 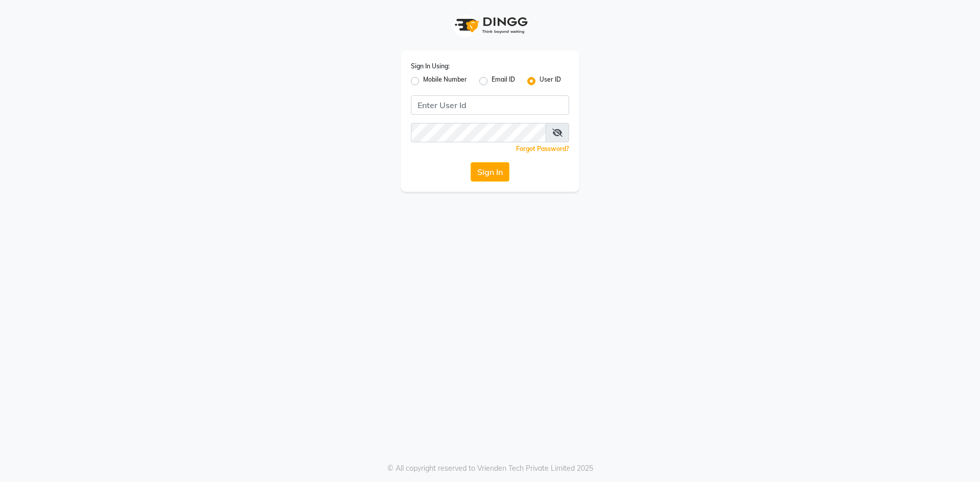 What do you see at coordinates (543, 149) in the screenshot?
I see `a: Forgot Password?` at bounding box center [543, 149].